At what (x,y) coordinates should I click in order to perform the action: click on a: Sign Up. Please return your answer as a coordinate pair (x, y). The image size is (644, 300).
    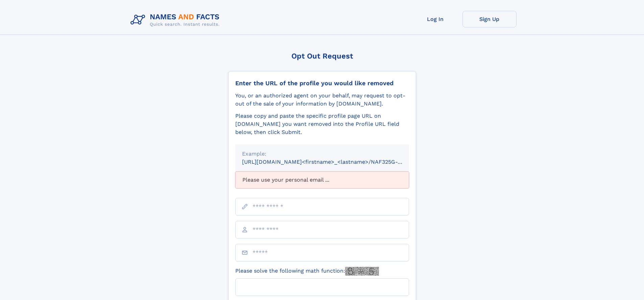
    Looking at the image, I should click on (490, 19).